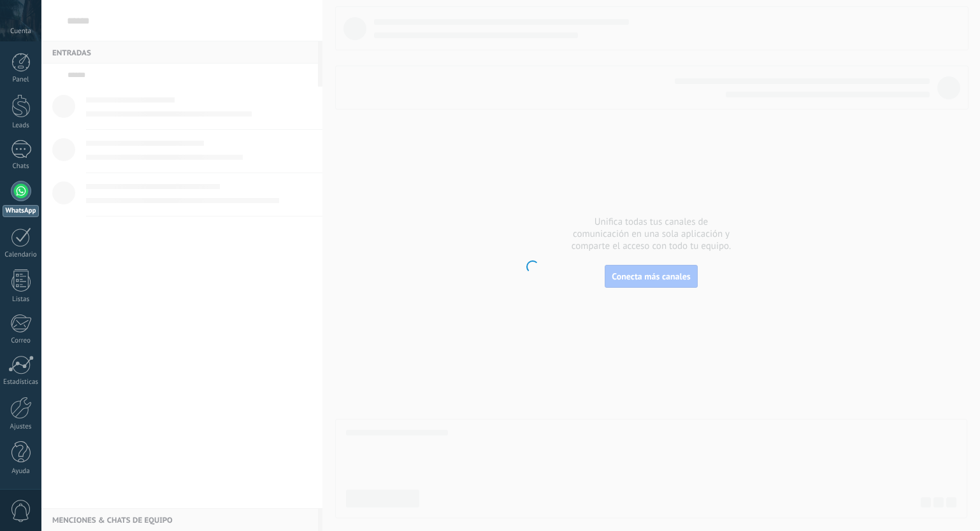 This screenshot has height=531, width=980. What do you see at coordinates (21, 427) in the screenshot?
I see `div: Ajustes` at bounding box center [21, 427].